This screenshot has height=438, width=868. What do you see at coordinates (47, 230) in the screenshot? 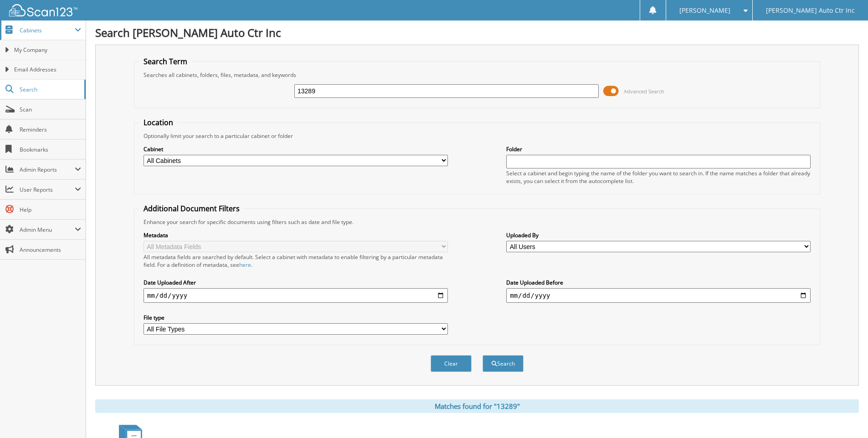
I see `span: Admin Menu` at bounding box center [47, 230].